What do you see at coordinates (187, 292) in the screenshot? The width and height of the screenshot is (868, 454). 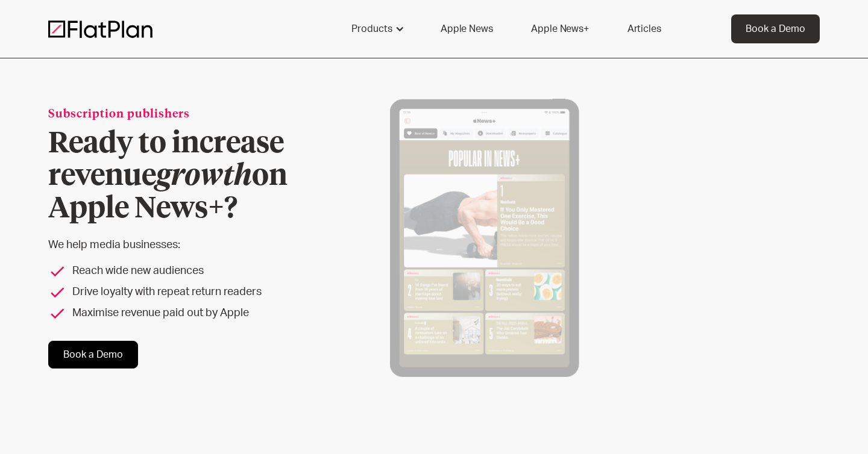 I see `li: Drive loyalty with repeat return readers` at bounding box center [187, 292].